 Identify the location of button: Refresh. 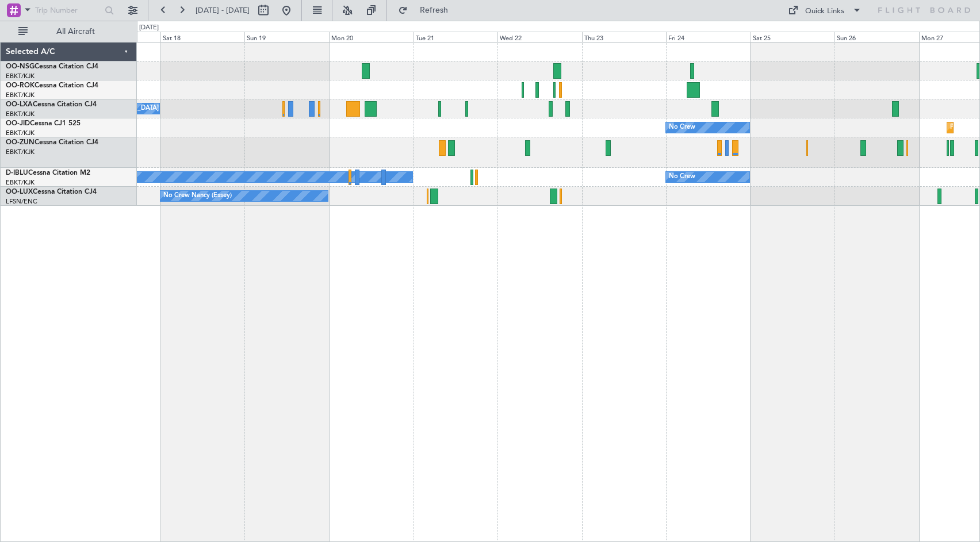
(427, 10).